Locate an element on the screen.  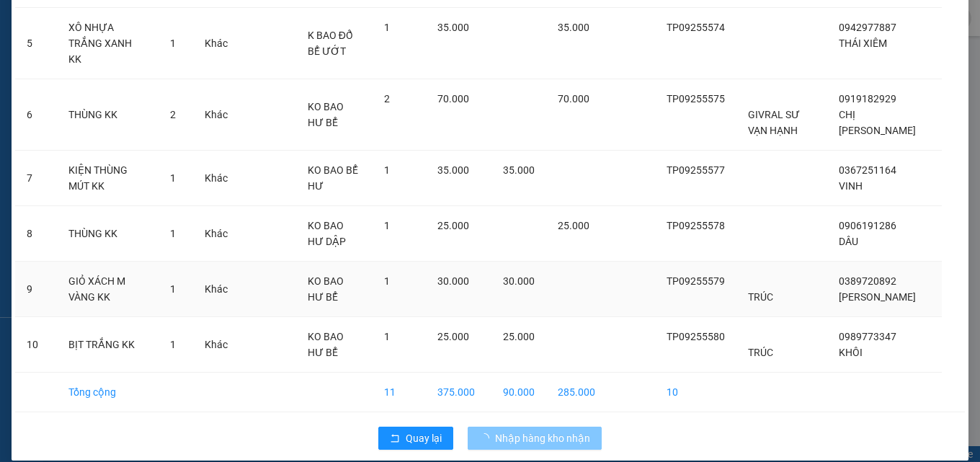
td: 375.000 is located at coordinates (459, 393).